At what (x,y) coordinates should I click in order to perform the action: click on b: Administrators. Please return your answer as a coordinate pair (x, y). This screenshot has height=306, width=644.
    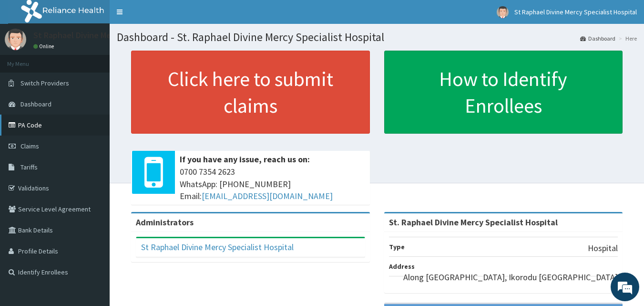
    Looking at the image, I should click on (165, 222).